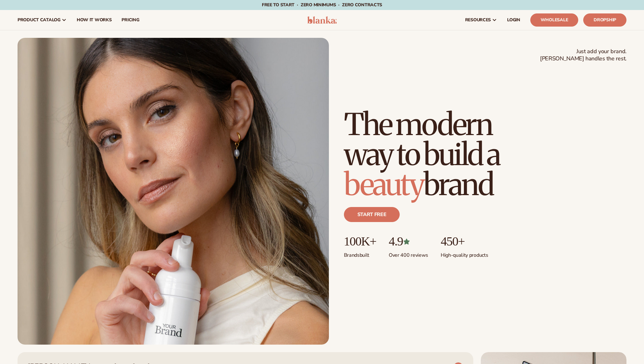  I want to click on p: 4.9, so click(408, 242).